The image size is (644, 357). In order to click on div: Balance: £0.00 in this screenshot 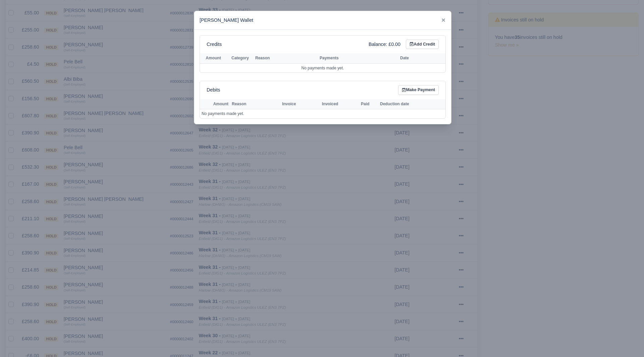, I will do `click(384, 44)`.